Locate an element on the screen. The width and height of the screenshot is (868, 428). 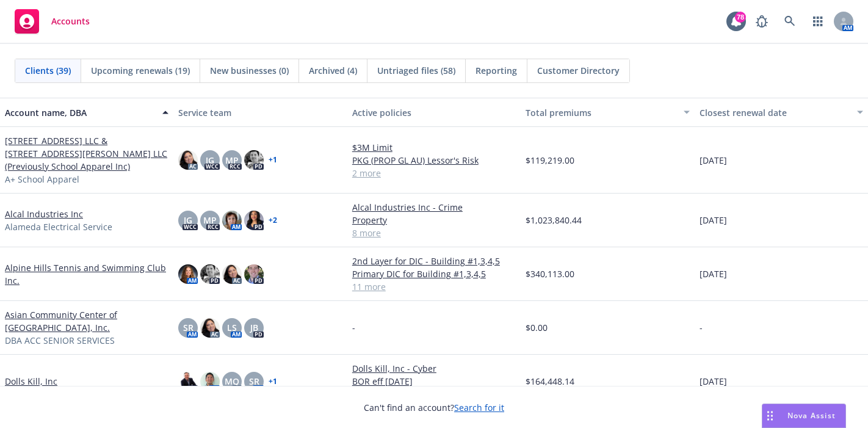
span: Alameda Electrical Service is located at coordinates (59, 226).